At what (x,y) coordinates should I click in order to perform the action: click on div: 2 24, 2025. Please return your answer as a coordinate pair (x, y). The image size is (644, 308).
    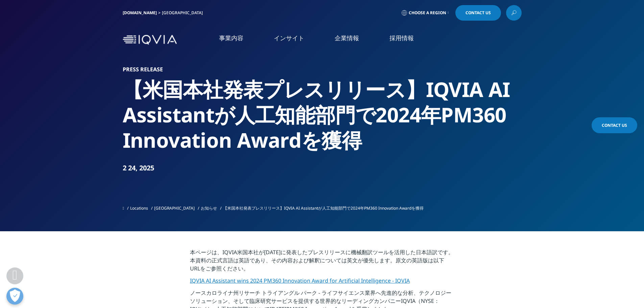
    Looking at the image, I should click on (322, 168).